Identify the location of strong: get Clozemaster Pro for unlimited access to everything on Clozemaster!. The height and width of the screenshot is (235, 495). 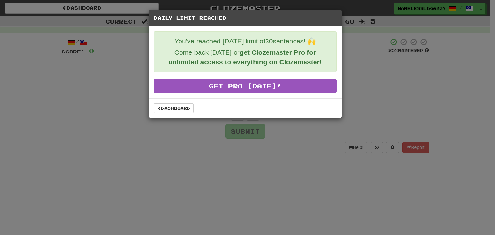
(245, 57).